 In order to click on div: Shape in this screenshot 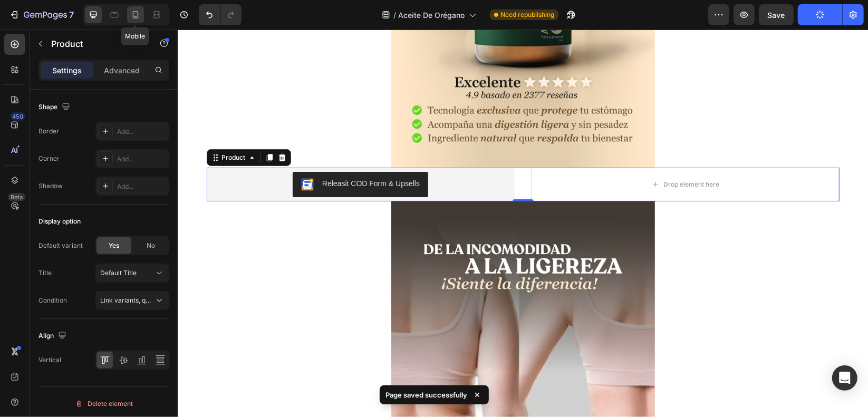, I will do `click(56, 107)`.